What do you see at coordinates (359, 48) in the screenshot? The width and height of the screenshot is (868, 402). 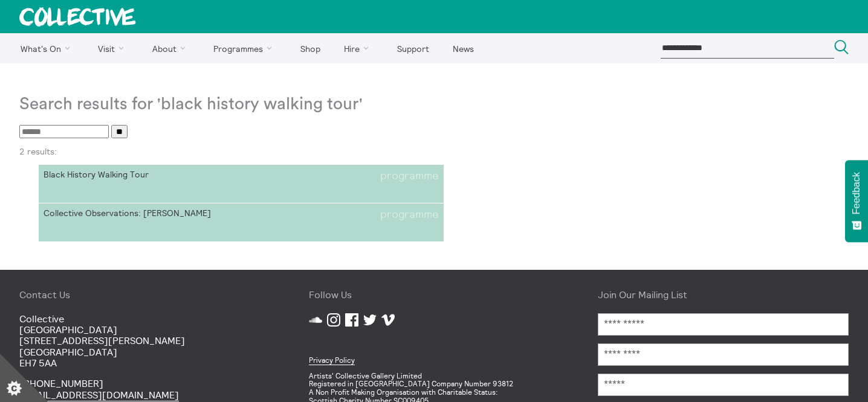 I see `a: Hire` at bounding box center [359, 48].